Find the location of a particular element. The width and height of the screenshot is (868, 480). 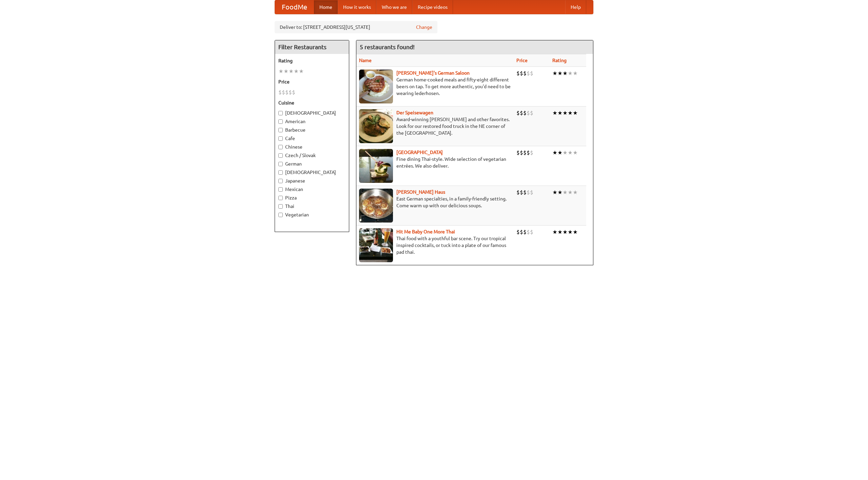

a: Who we are is located at coordinates (394, 7).